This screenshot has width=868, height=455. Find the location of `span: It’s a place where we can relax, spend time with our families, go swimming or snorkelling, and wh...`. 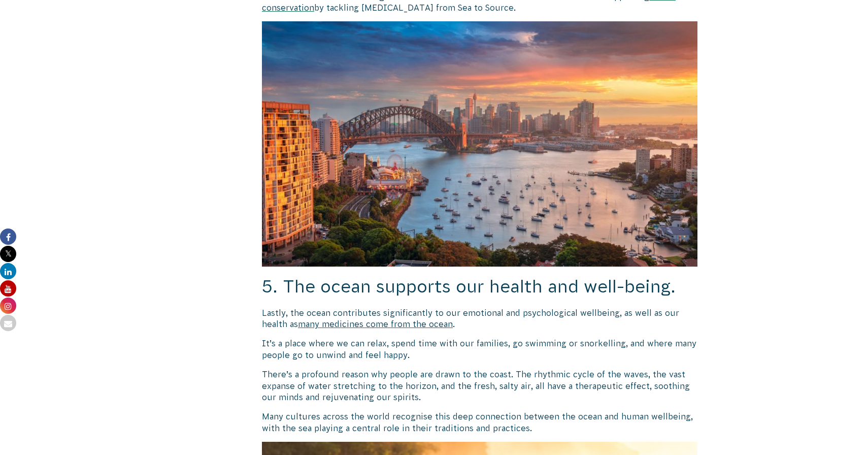

span: It’s a place where we can relax, spend time with our families, go swimming or snorkelling, and wh... is located at coordinates (479, 349).